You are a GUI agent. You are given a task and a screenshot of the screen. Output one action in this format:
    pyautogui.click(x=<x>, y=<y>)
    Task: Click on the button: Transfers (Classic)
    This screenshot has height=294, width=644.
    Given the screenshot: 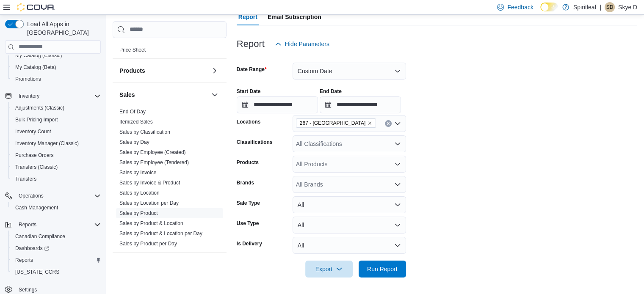 What is the action you would take?
    pyautogui.click(x=56, y=167)
    